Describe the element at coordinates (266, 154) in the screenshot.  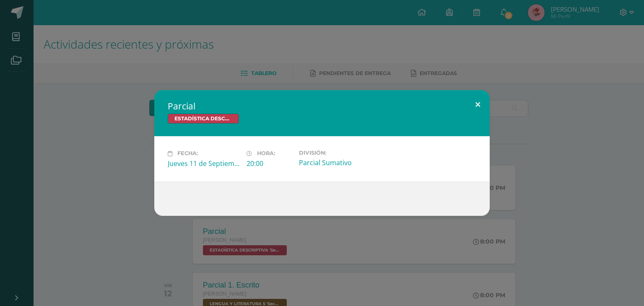
I see `span: Hora:` at that location.